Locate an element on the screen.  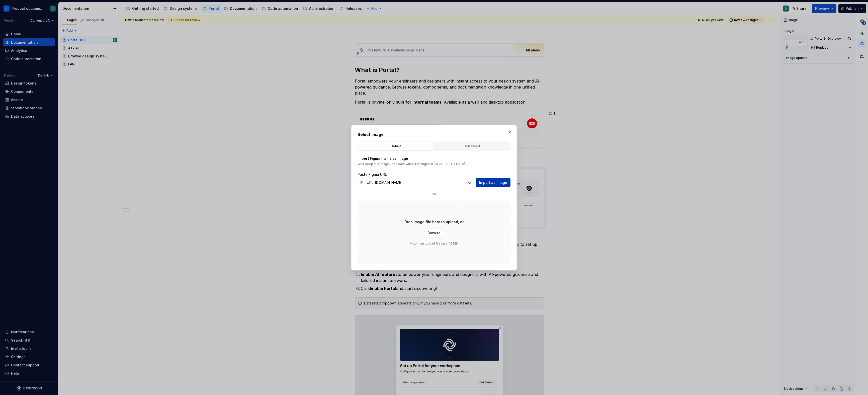
button: Browse is located at coordinates (434, 233).